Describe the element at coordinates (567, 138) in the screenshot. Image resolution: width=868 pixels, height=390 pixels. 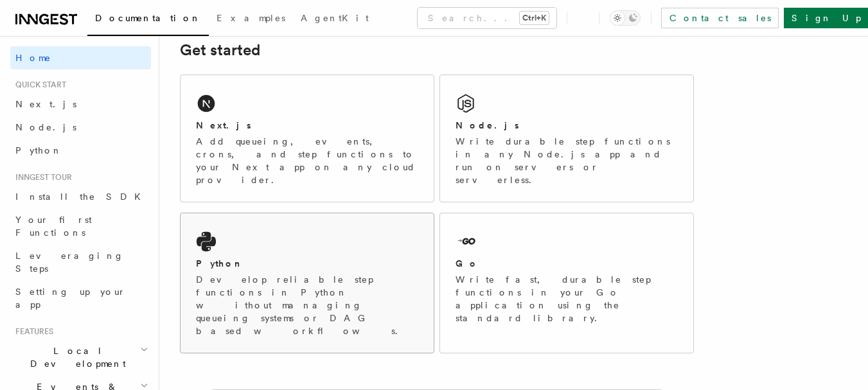
I see `a: Node.jsWrite durable step functions in any Node.js app and run on servers or serverless.` at that location.